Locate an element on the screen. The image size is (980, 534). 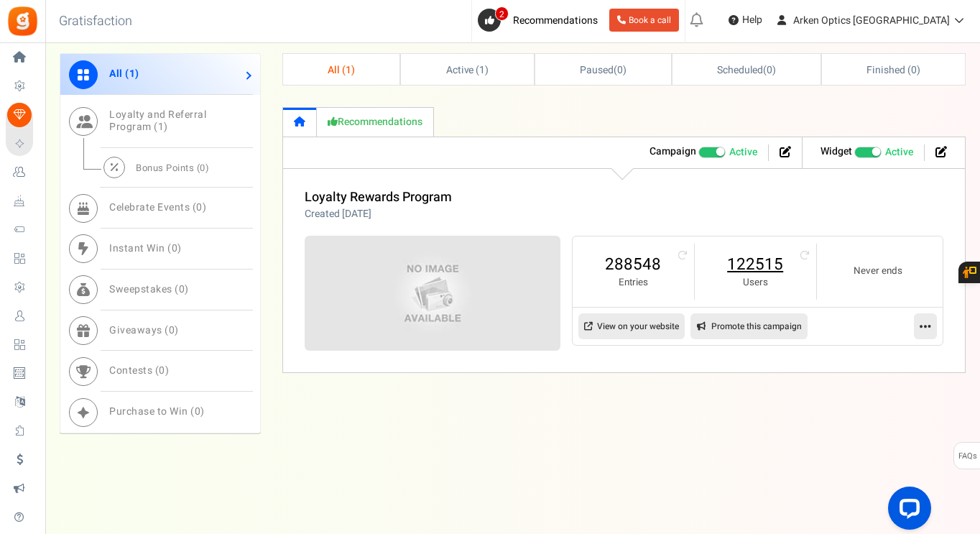
span: Sweepstakes ( ) is located at coordinates (148, 289).